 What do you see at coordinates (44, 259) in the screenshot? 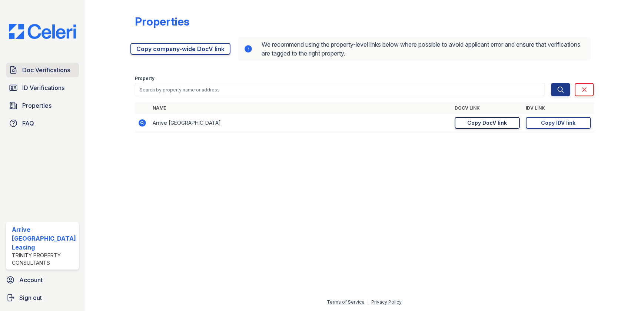
I see `div: Trinity Property Consultants` at bounding box center [44, 259].